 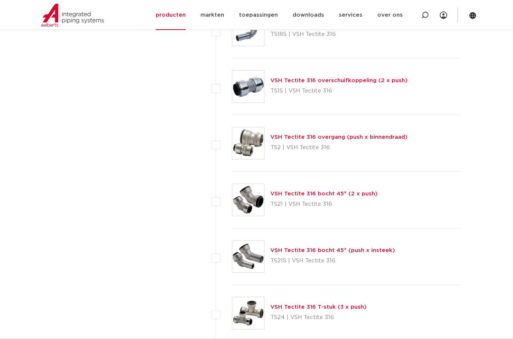 I want to click on p: TS21S | VSH Tectite 316, so click(x=332, y=261).